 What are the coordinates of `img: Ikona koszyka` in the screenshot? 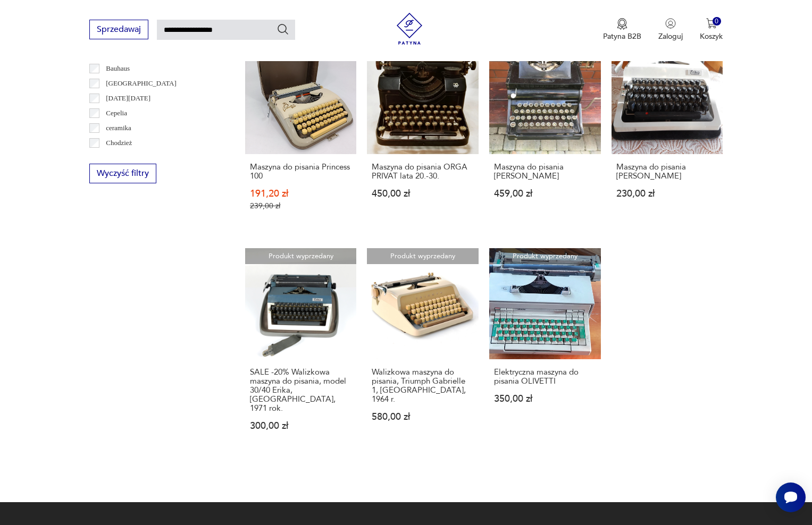 It's located at (711, 23).